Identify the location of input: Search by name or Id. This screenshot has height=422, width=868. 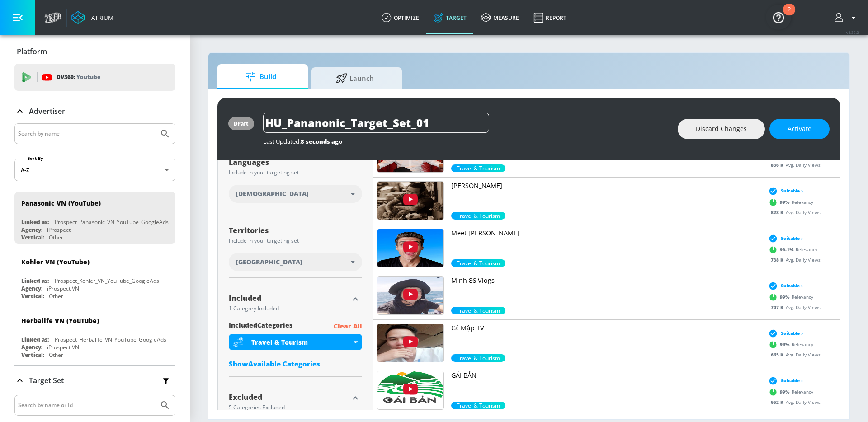
(86, 405).